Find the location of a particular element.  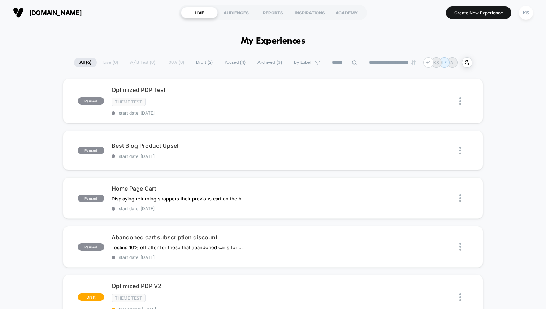

span: By Label is located at coordinates (302, 62).